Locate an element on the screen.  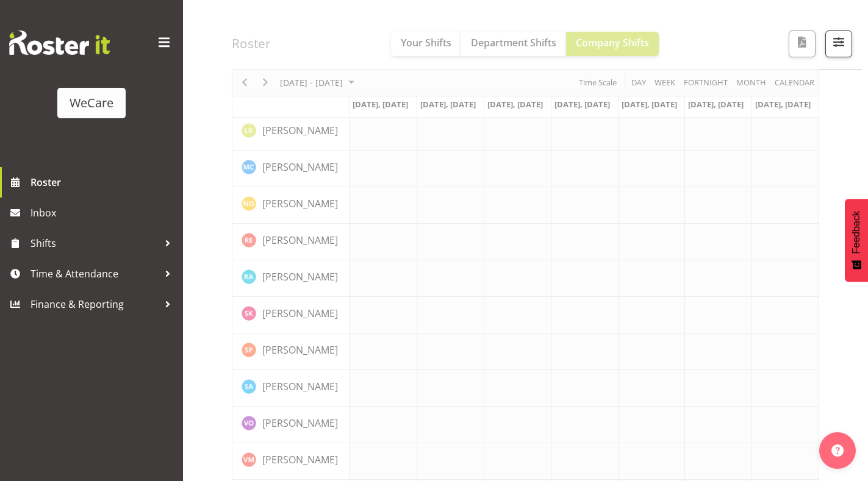
span: Inbox is located at coordinates (104, 212).